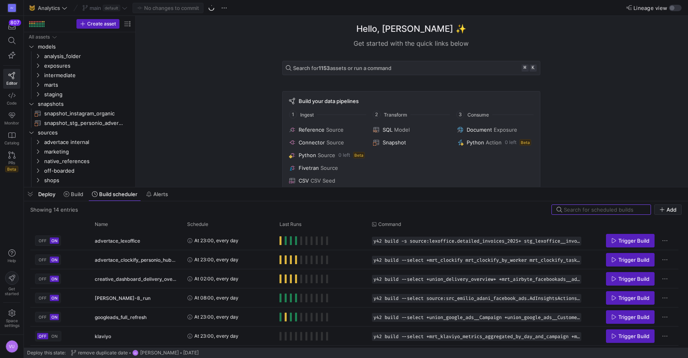 The height and width of the screenshot is (358, 688). What do you see at coordinates (160, 194) in the screenshot?
I see `span: Alerts` at bounding box center [160, 194].